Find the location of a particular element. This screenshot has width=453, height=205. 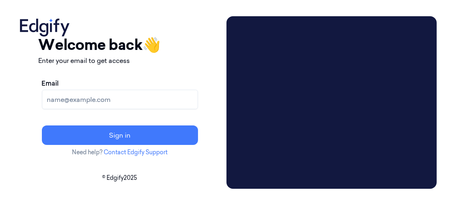

p: Need help? is located at coordinates (120, 152).